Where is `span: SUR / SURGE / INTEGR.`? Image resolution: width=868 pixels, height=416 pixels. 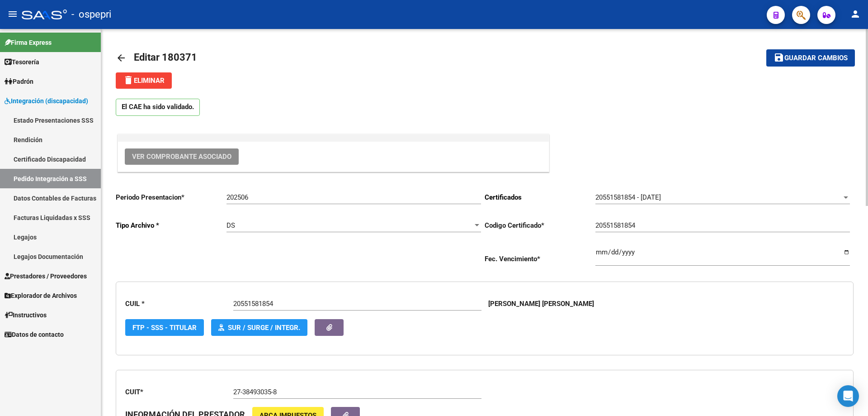
span: SUR / SURGE / INTEGR. is located at coordinates (264, 328).